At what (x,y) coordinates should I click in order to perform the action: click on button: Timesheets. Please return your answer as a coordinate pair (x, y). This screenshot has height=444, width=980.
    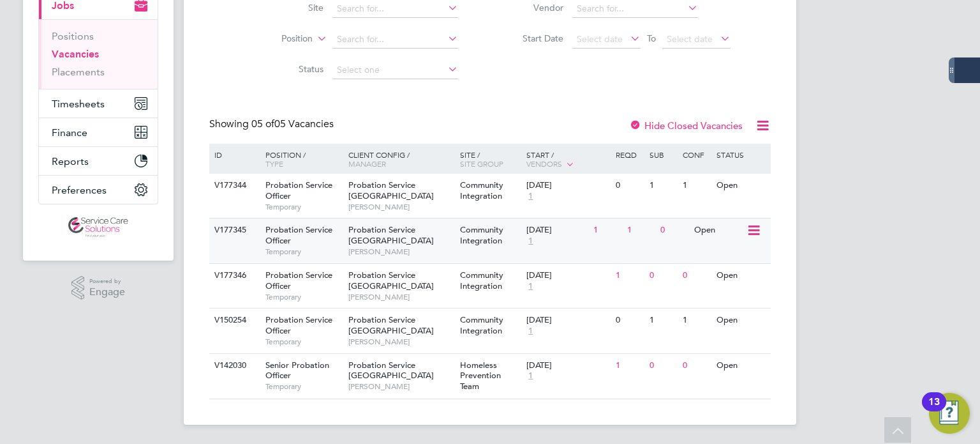
    Looking at the image, I should click on (98, 103).